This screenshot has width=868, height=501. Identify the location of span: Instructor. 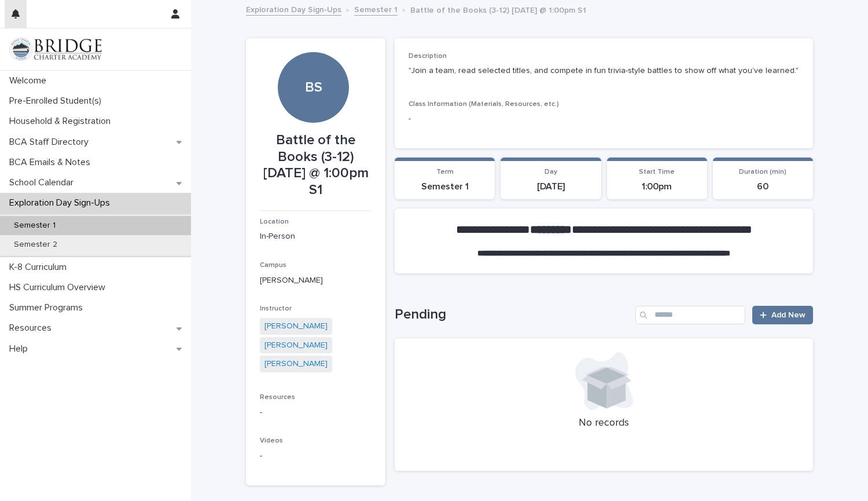
(276, 309).